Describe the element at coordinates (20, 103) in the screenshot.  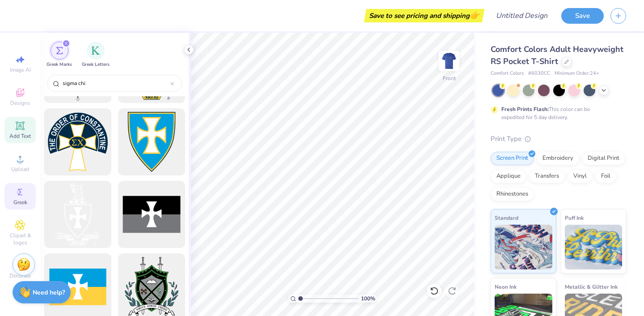
I see `span: Designs` at that location.